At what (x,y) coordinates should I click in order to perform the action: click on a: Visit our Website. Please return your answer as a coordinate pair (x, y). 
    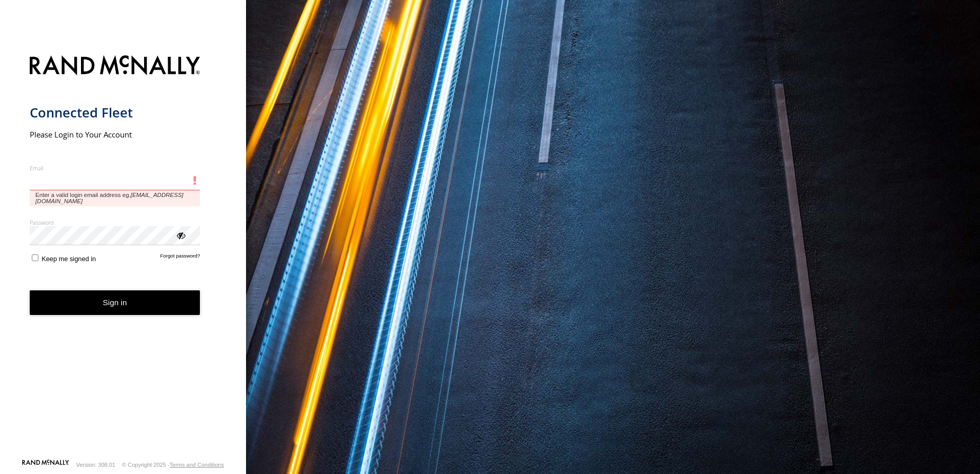
    Looking at the image, I should click on (46, 465).